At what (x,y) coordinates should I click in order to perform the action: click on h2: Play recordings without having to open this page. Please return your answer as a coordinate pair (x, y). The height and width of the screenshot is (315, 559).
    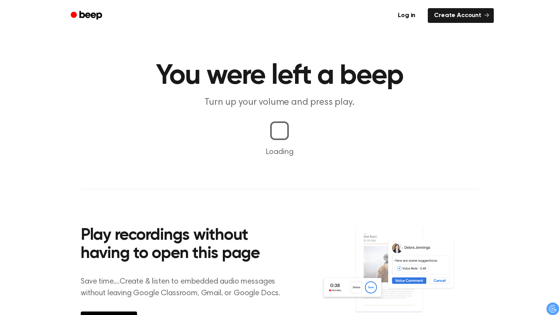
    Looking at the image, I should click on (185, 245).